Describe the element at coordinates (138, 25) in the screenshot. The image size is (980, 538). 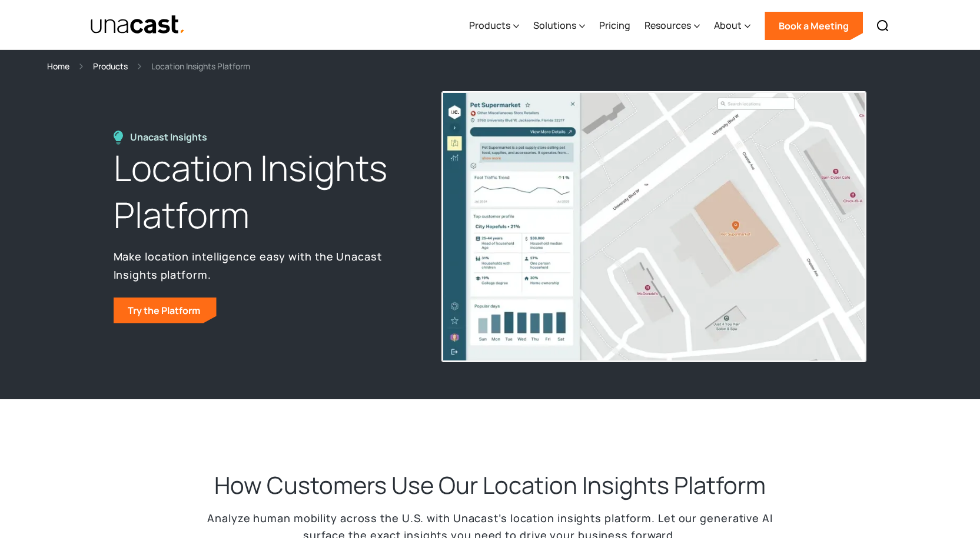
I see `a: home` at that location.